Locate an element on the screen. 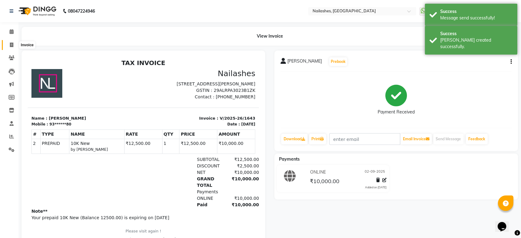 This screenshot has width=521, height=238. button: Email Invoice is located at coordinates (416, 139).